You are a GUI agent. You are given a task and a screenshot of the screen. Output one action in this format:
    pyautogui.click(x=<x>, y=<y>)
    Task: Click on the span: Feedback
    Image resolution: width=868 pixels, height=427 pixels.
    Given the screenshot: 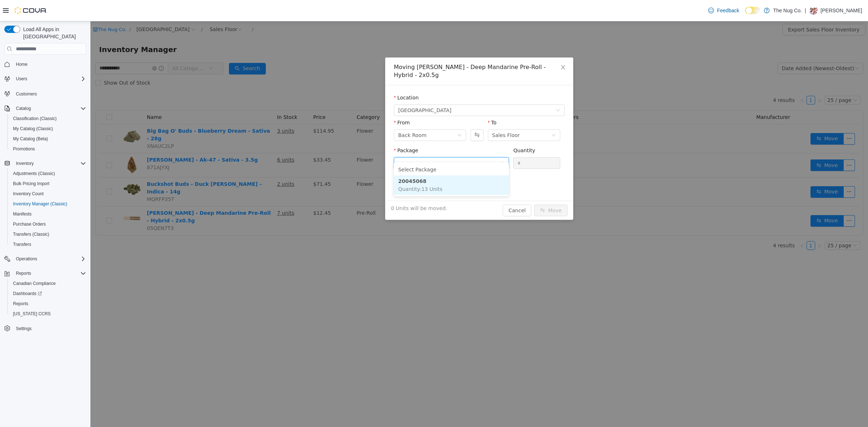 What is the action you would take?
    pyautogui.click(x=728, y=11)
    